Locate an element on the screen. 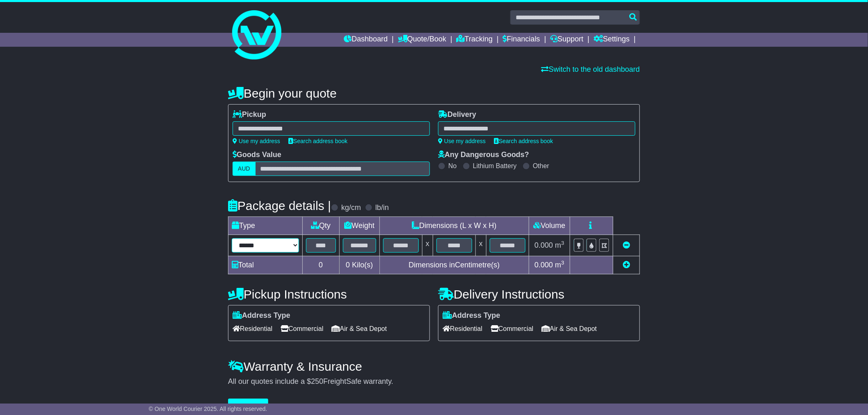 The height and width of the screenshot is (415, 868). h4: Begin your quote is located at coordinates (434, 93).